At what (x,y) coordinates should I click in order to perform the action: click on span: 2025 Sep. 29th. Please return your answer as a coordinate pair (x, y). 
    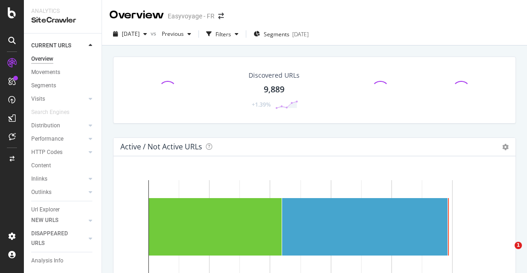
    Looking at the image, I should click on (131, 34).